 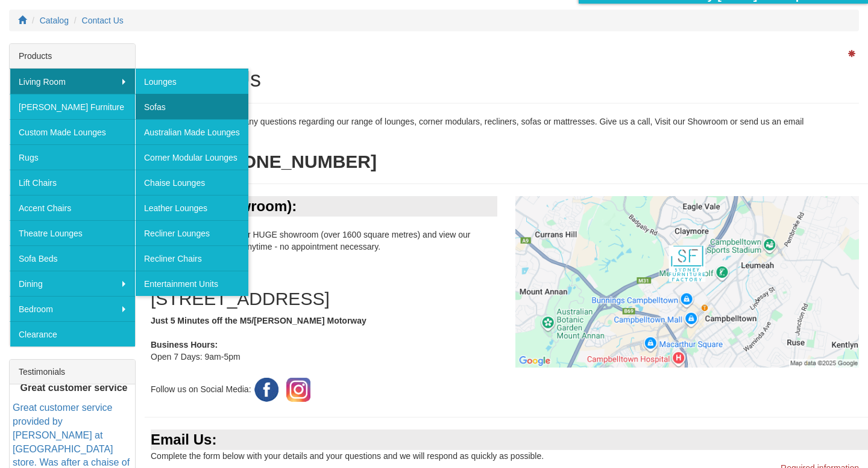 I want to click on a: Contact Us, so click(x=103, y=21).